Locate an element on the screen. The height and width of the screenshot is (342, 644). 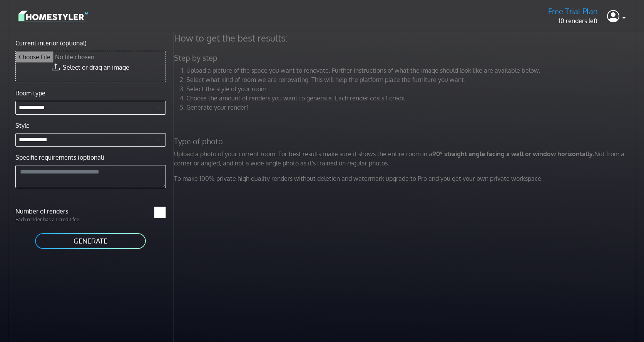
button: GENERATE is located at coordinates (90, 241).